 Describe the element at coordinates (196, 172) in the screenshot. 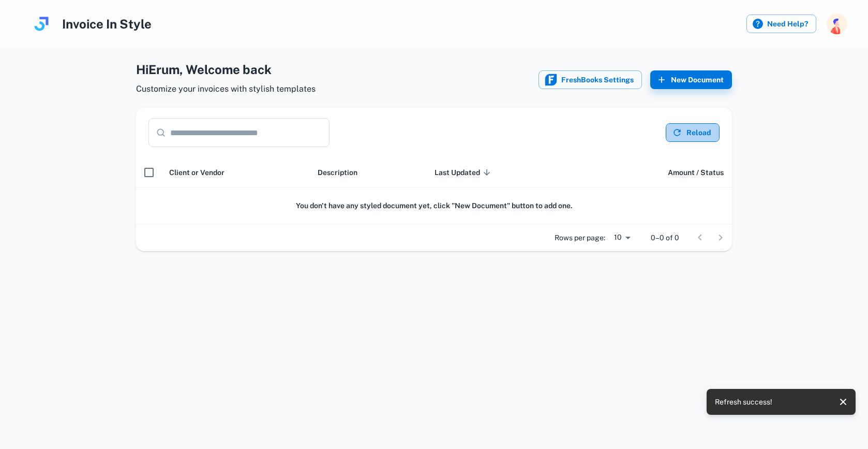

I see `span: Client or Vendor` at that location.